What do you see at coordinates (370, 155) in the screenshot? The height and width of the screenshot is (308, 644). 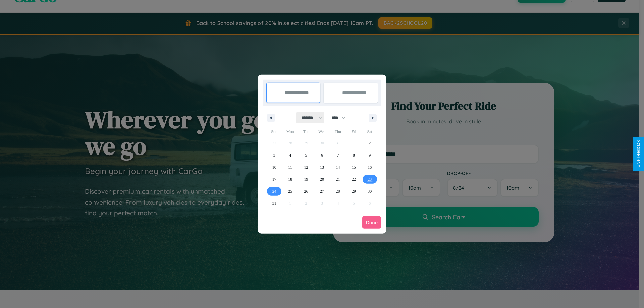 I see `button: 9` at bounding box center [370, 155].